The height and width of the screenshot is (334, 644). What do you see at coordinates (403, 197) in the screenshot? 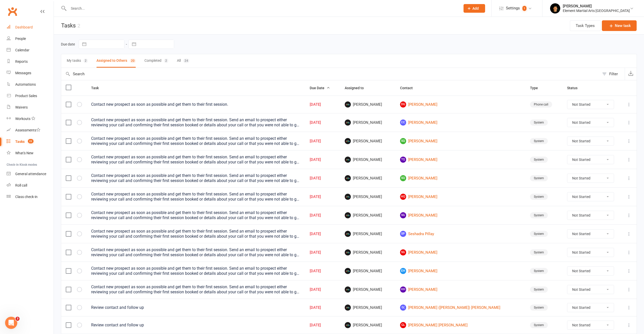
I see `span: HQ` at bounding box center [403, 197].